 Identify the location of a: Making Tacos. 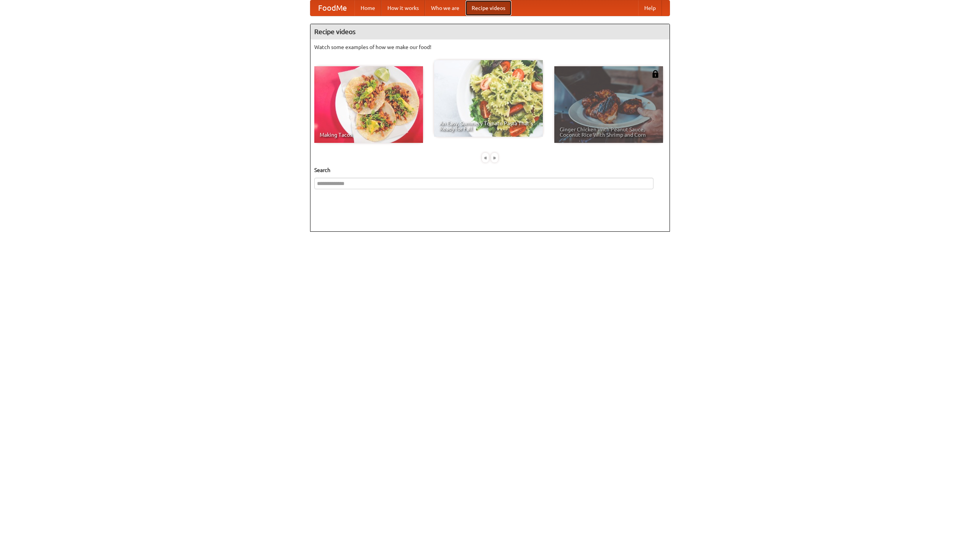
(369, 105).